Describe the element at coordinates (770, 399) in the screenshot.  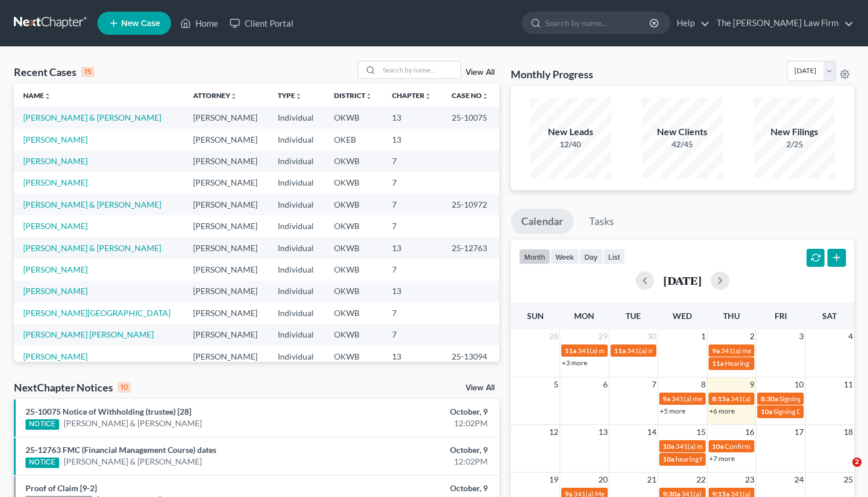
I see `span: 8:30a` at that location.